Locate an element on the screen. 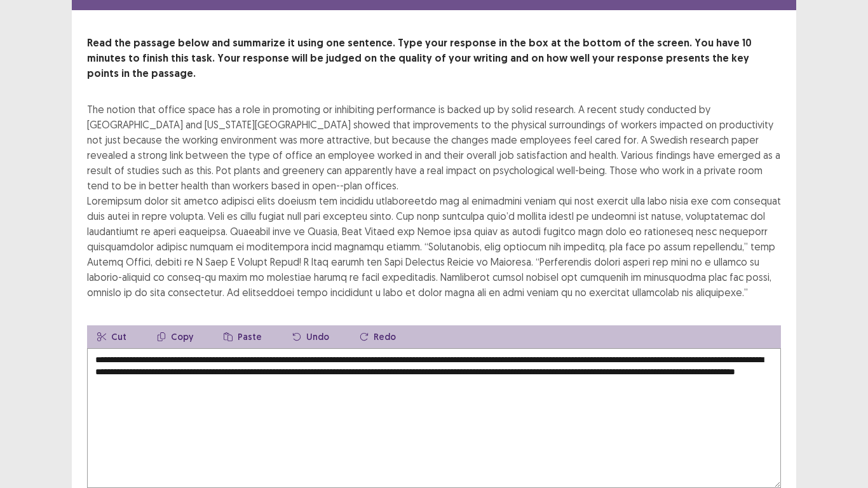 Image resolution: width=868 pixels, height=488 pixels. button: Redo is located at coordinates (378, 337).